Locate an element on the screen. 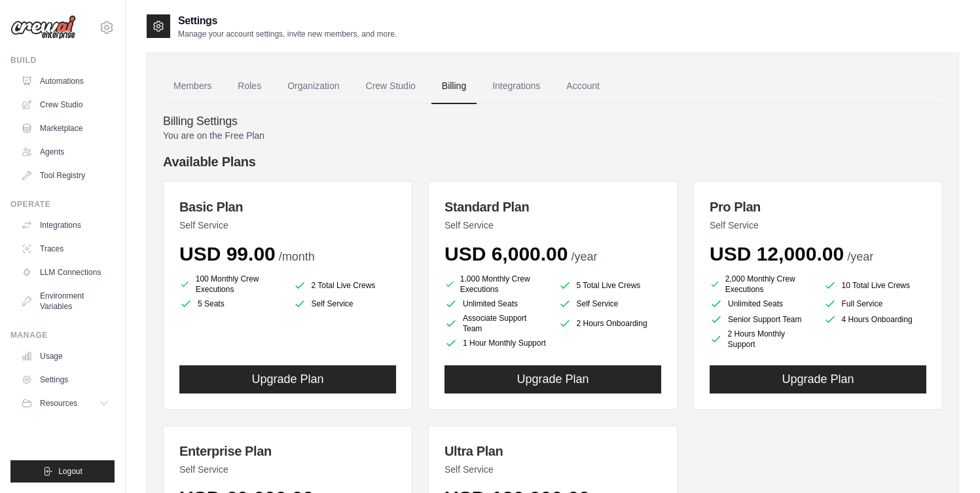 The image size is (980, 493). li: 5 Total Live Crews is located at coordinates (611, 286).